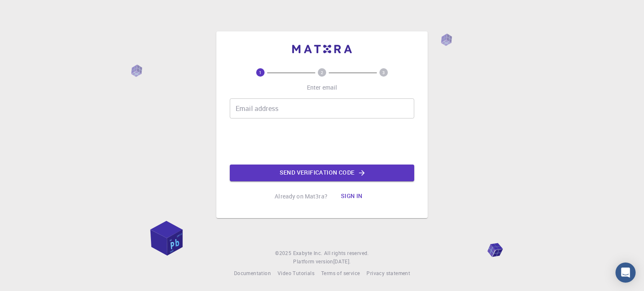 The height and width of the screenshot is (291, 644). Describe the element at coordinates (284, 254) in the screenshot. I see `span: © 2025` at that location.